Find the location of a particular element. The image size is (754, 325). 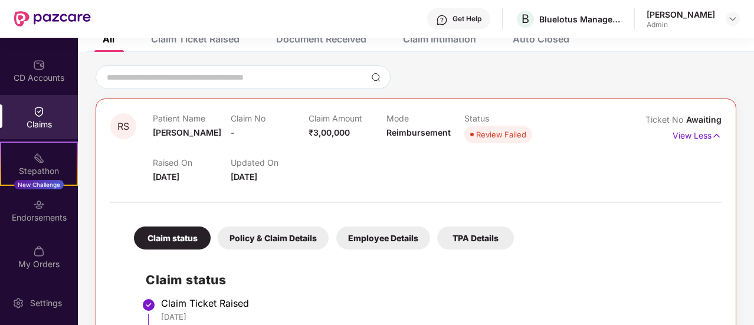

div: Policy & Claim Details is located at coordinates (273, 238).